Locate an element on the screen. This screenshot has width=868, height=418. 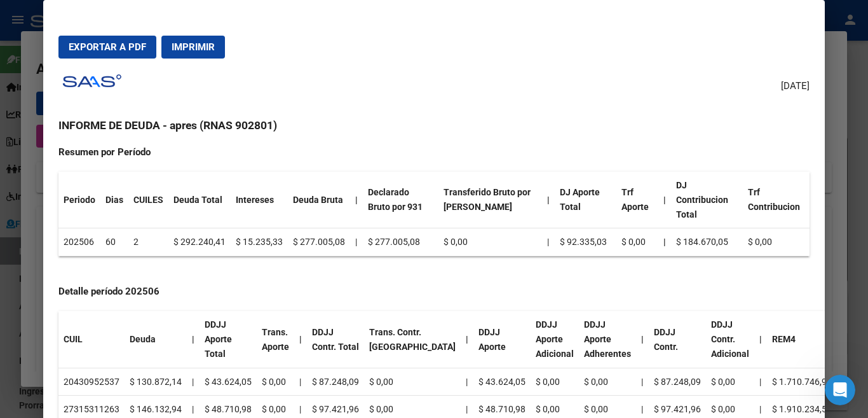
span: Exportar a PDF is located at coordinates (108, 47).